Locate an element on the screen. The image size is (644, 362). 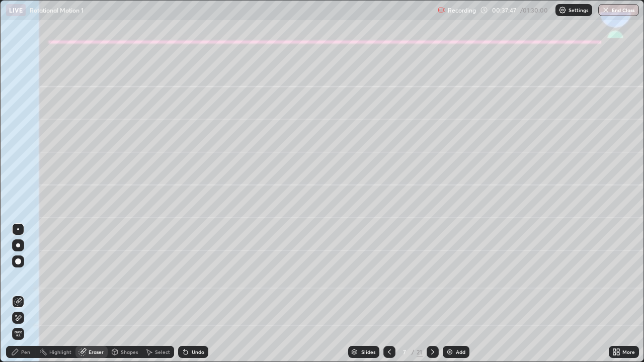
span: Erase all is located at coordinates (18, 334).